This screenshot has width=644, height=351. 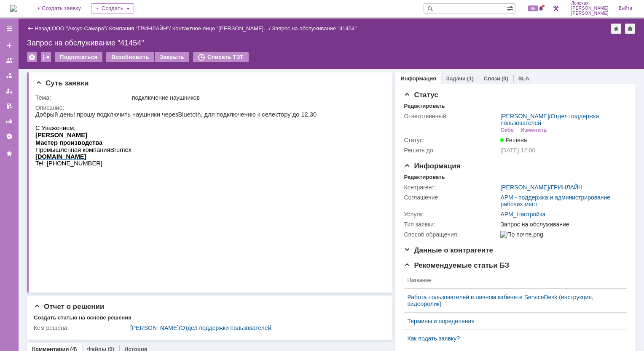 What do you see at coordinates (69, 306) in the screenshot?
I see `span: Отчет о решении` at bounding box center [69, 306].